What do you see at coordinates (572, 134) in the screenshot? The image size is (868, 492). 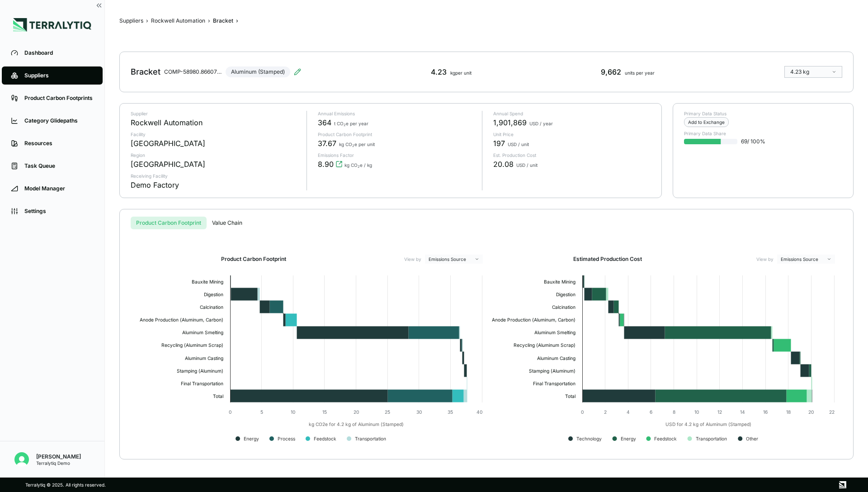 I see `p: Unit Price` at bounding box center [572, 134].